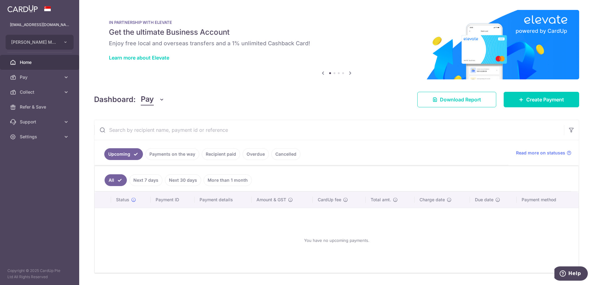 Image resolution: width=594 pixels, height=285 pixels. I want to click on div: You have no upcoming payments., so click(337, 240).